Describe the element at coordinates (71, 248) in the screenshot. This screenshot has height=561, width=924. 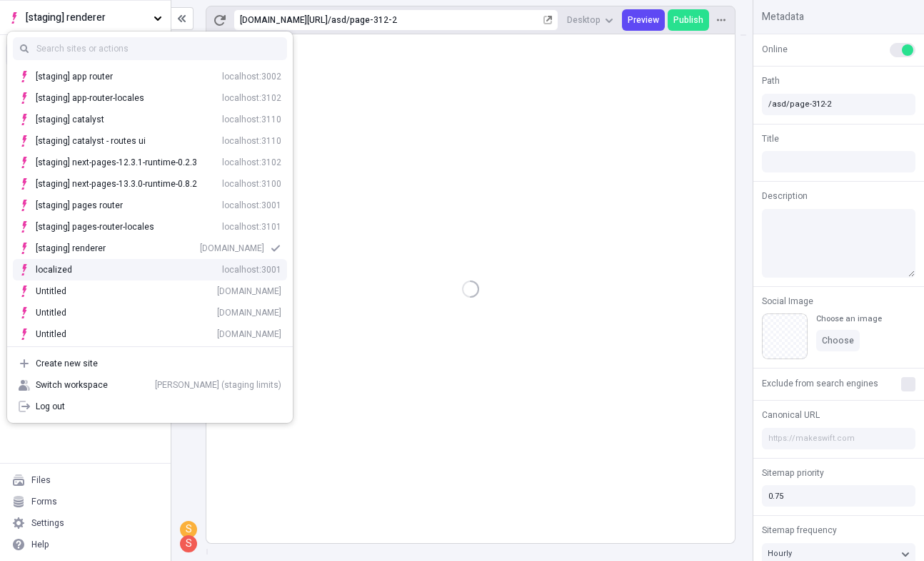
I see `div: [staging] renderer` at that location.